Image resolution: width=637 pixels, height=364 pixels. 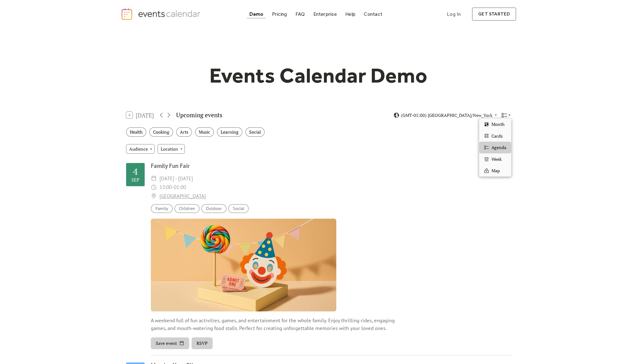 What do you see at coordinates (161, 14) in the screenshot?
I see `a: home` at bounding box center [161, 14].